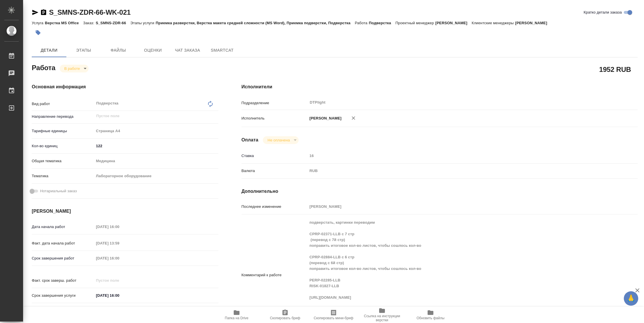 Image resolution: width=644 pixels, height=323 pixels. I want to click on p: Услуга, so click(38, 23).